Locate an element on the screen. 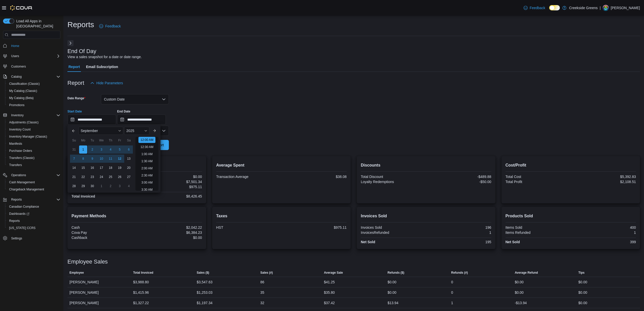 The image size is (644, 311). h2: Payment Methods is located at coordinates (137, 216).